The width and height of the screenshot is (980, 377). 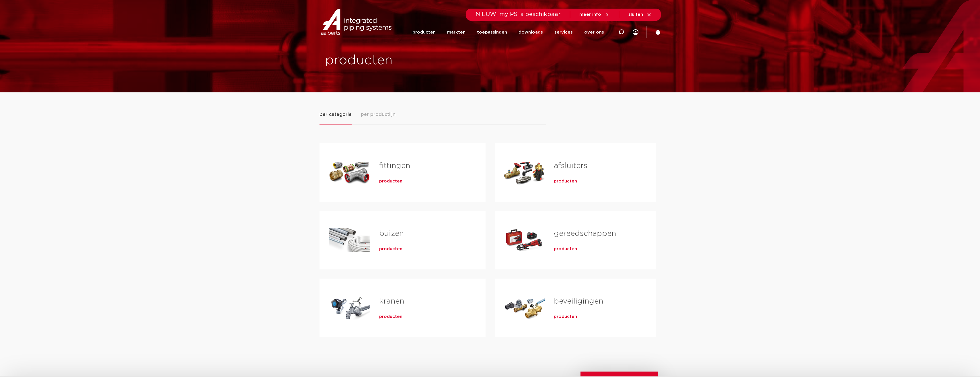 What do you see at coordinates (492, 32) in the screenshot?
I see `a: toepassingen` at bounding box center [492, 32].